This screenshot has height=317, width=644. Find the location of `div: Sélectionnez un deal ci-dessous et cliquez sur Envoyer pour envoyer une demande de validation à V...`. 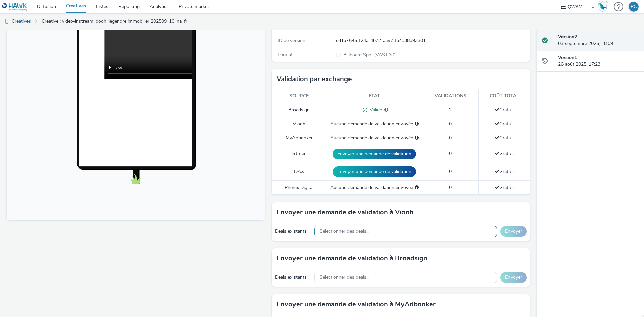

div: Sélectionnez un deal ci-dessous et cliquez sur Envoyer pour envoyer une demande de validation à V... is located at coordinates (416, 125).